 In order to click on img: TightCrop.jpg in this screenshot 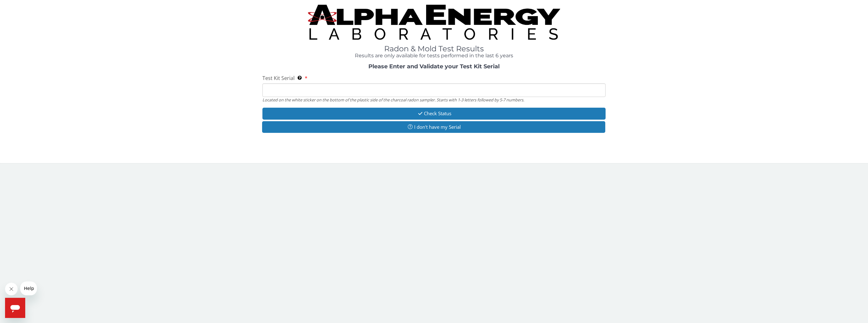, I will do `click(434, 22)`.